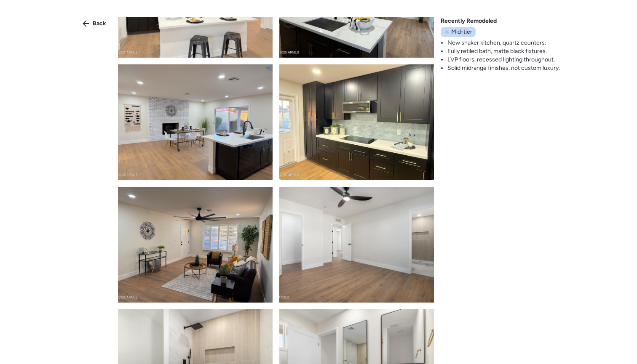  I want to click on li: LVP floors, recessed lighting throughout., so click(503, 60).